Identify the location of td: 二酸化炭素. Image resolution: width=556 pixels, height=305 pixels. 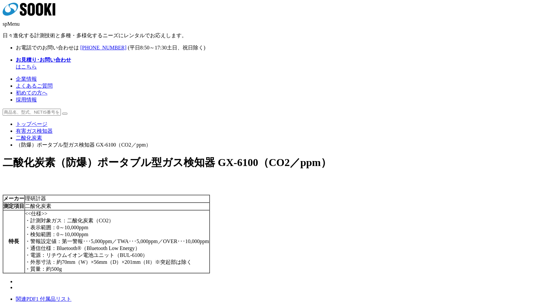
(117, 206).